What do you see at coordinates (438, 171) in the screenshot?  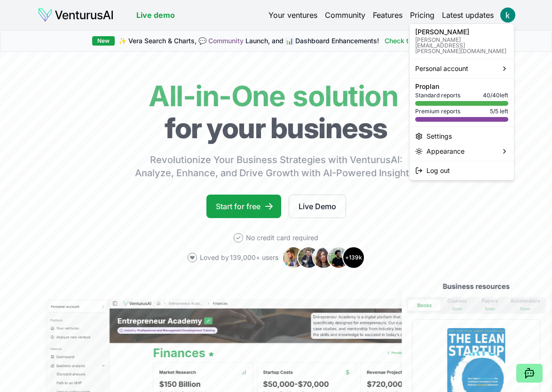 I see `span: Log out` at bounding box center [438, 171].